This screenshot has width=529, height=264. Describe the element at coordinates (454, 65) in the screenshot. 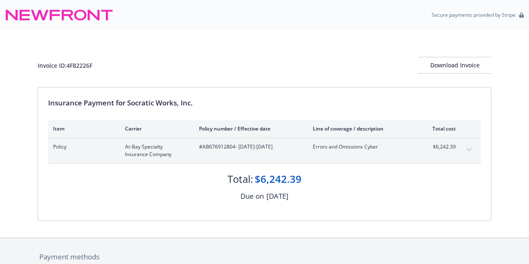

I see `div: Download Invoice` at that location.